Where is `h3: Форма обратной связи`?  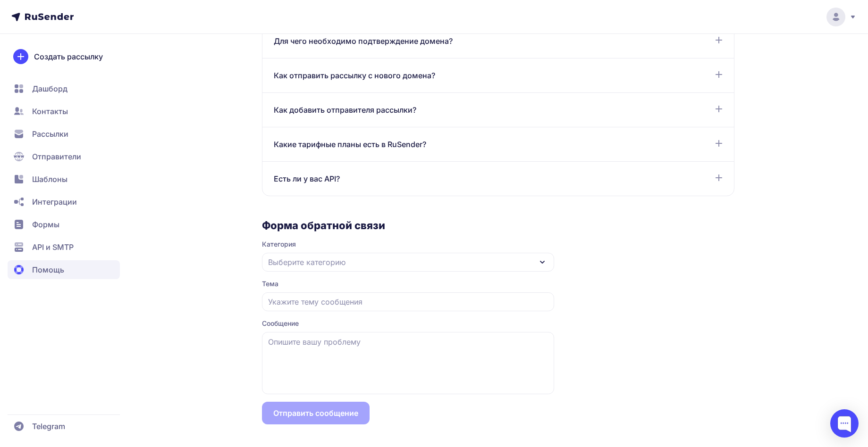 h3: Форма обратной связи is located at coordinates (408, 225).